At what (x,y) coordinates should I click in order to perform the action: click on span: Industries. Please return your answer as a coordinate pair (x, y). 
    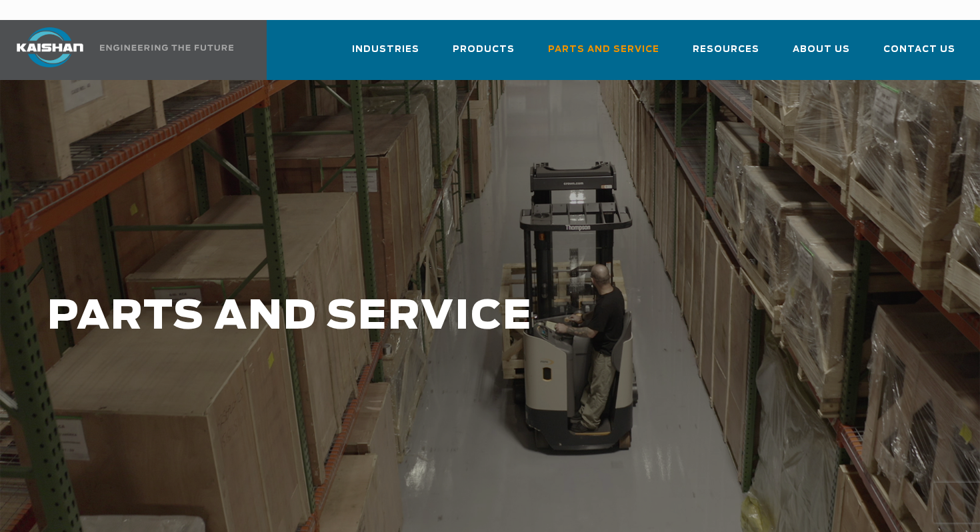
    Looking at the image, I should click on (385, 49).